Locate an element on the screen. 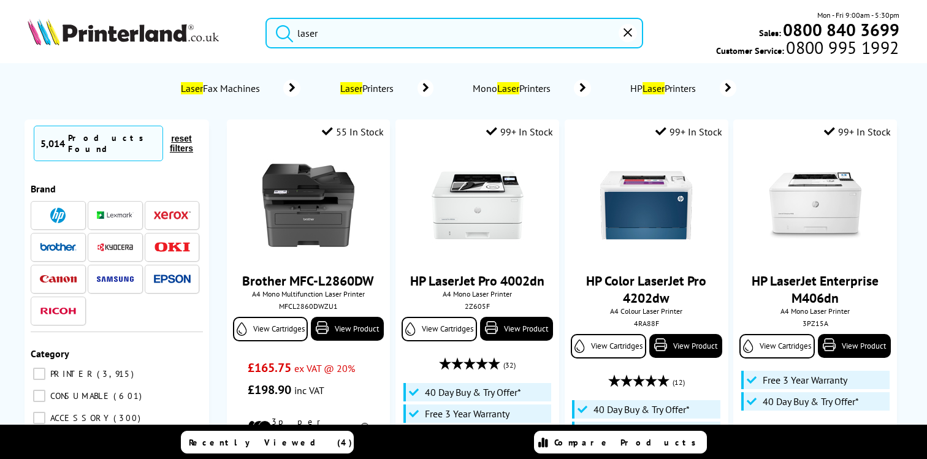 The image size is (927, 459). span: (32) is located at coordinates (510, 365).